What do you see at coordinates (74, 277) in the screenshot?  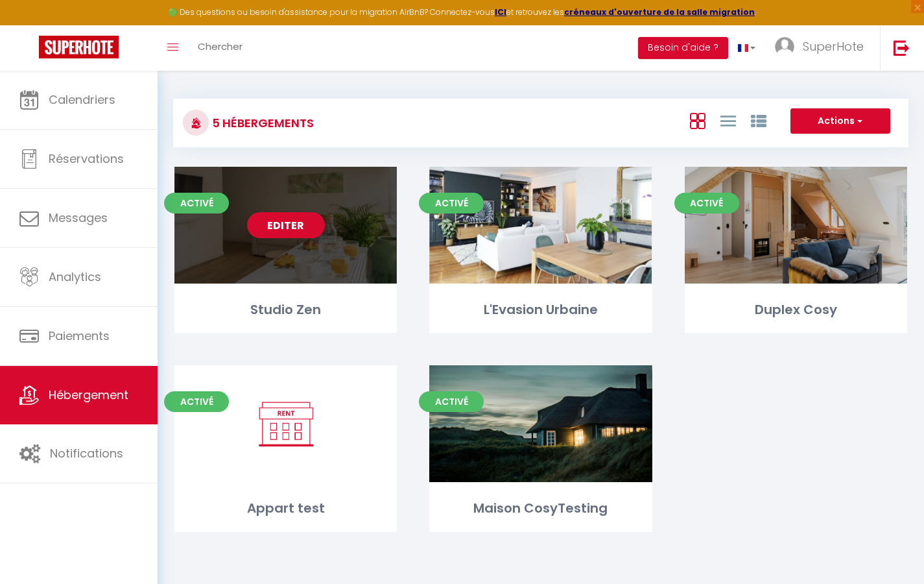 I see `span: Analytics` at bounding box center [74, 277].